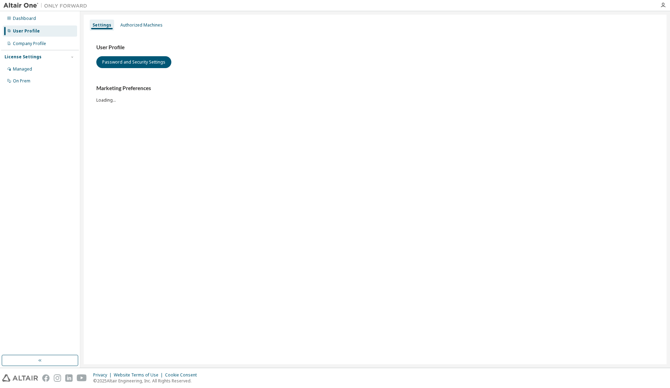 The image size is (670, 388). Describe the element at coordinates (23, 57) in the screenshot. I see `div: License Settings` at that location.